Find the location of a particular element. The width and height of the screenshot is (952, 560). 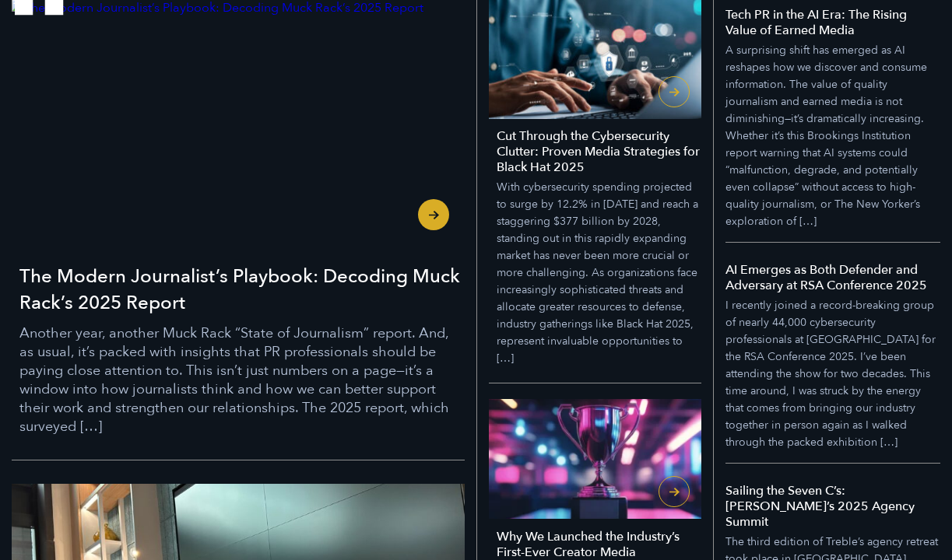

h5: AI Emerges as Both Defender and Adversary at RSA Conference 2025 is located at coordinates (833, 278).